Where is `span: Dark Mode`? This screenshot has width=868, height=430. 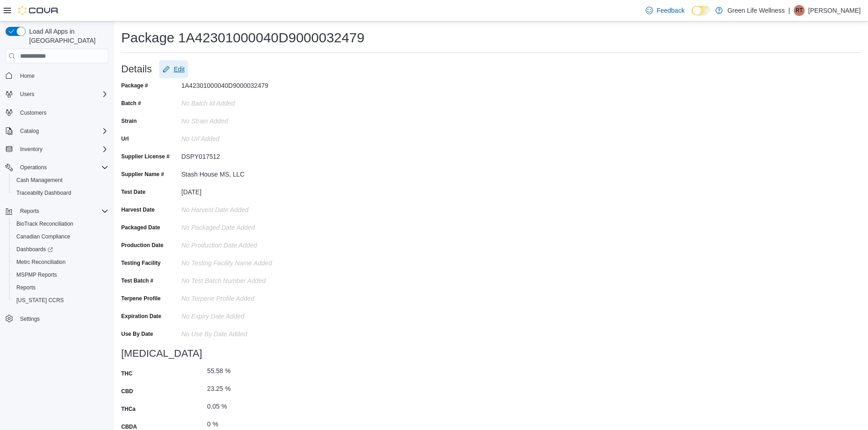
span: Dark Mode is located at coordinates (692, 15).